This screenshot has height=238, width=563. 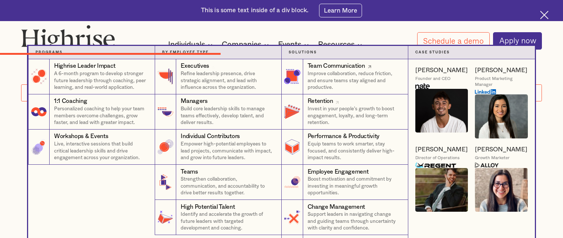 What do you see at coordinates (91, 147) in the screenshot?
I see `a: Workshops & EventsLive, interactive sessions that build critical leadership skills and drive enga...` at bounding box center [91, 147].